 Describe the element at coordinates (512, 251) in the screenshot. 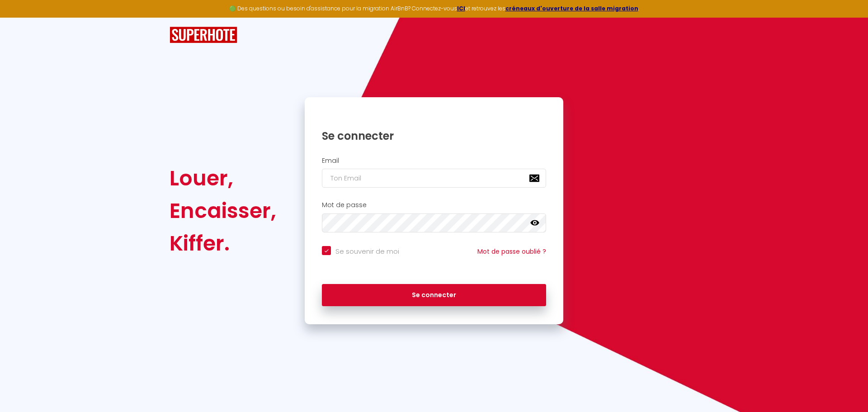

I see `a: Mot de passe oublié ?` at that location.